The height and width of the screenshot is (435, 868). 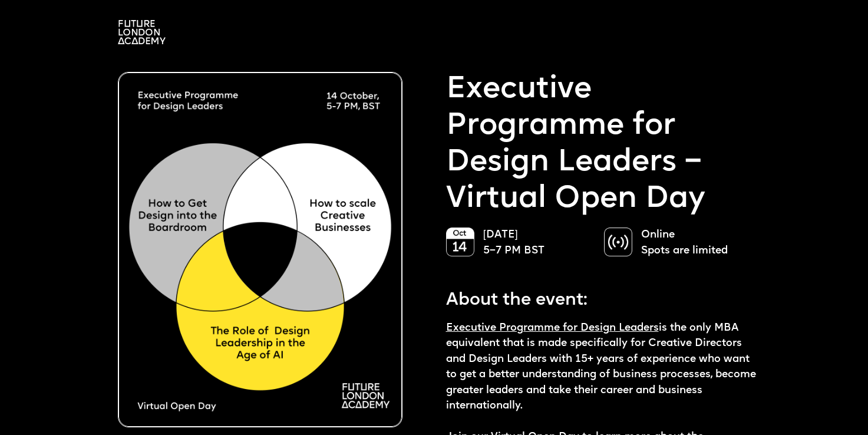 What do you see at coordinates (604, 144) in the screenshot?
I see `p: Executive Programme for Design Leaders – Virtual Open Day` at bounding box center [604, 144].